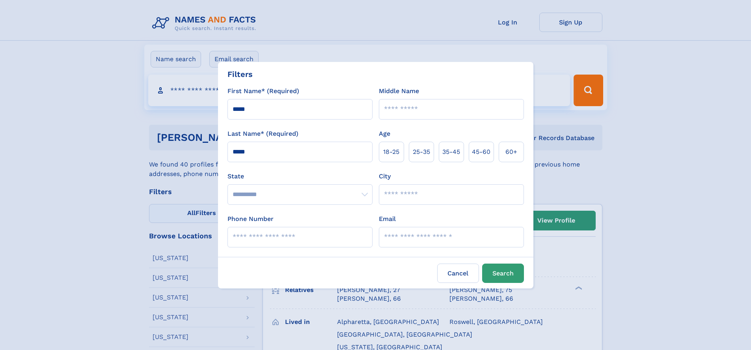 Image resolution: width=751 pixels, height=350 pixels. Describe the element at coordinates (421, 152) in the screenshot. I see `span: 25‑35` at that location.